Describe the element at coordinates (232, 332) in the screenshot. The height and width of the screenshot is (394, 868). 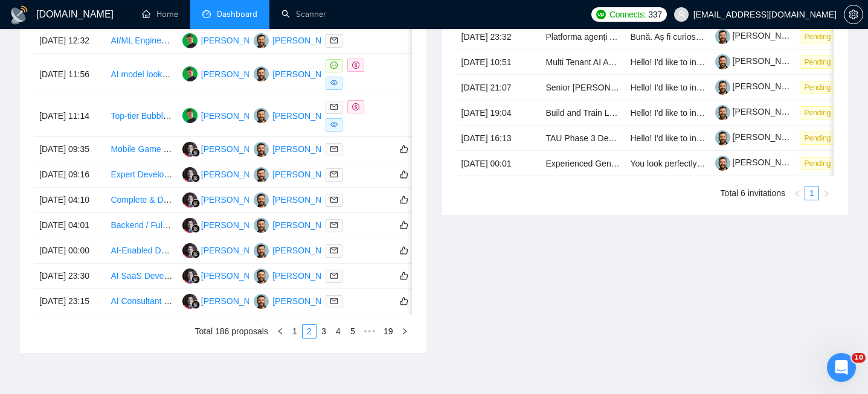
I see `li: Total 186 proposals` at that location.